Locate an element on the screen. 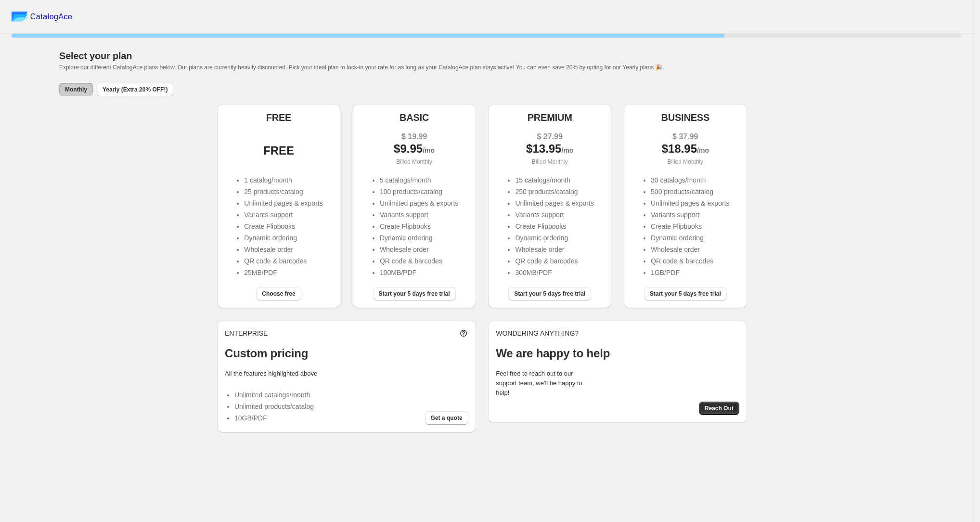 Image resolution: width=980 pixels, height=522 pixels. li: 25MB/PDF is located at coordinates (283, 273).